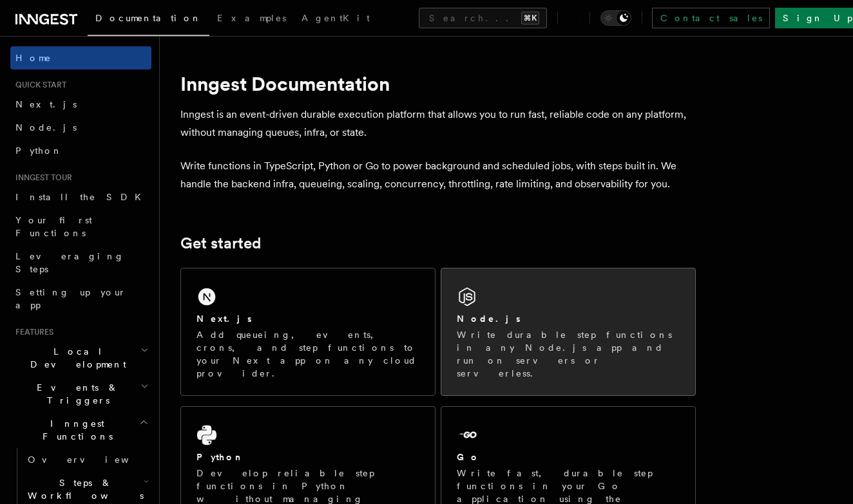 The height and width of the screenshot is (504, 853). What do you see at coordinates (75, 430) in the screenshot?
I see `span: Inngest Functions` at bounding box center [75, 430].